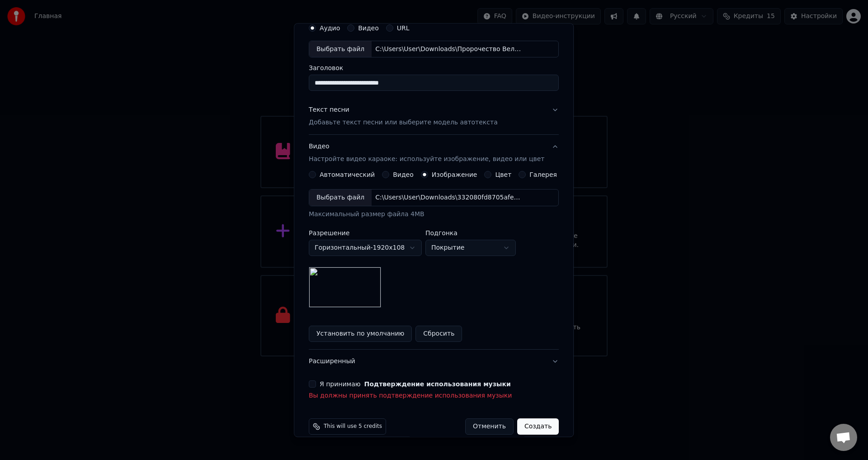 The height and width of the screenshot is (460, 868). Describe the element at coordinates (439, 334) in the screenshot. I see `button: Сбросить` at that location.